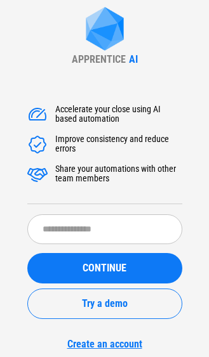 Image resolution: width=209 pixels, height=357 pixels. What do you see at coordinates (105, 304) in the screenshot?
I see `button: Try a demo` at bounding box center [105, 304].